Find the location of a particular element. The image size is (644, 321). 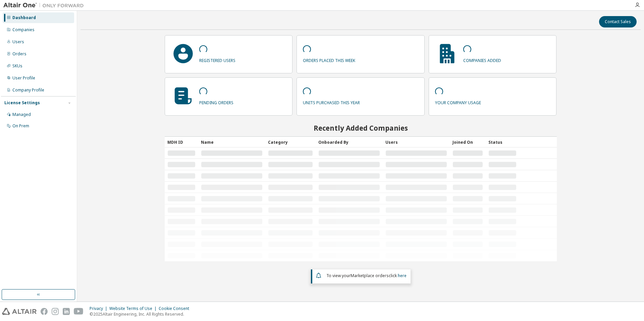

p: companies added is located at coordinates (482, 60).